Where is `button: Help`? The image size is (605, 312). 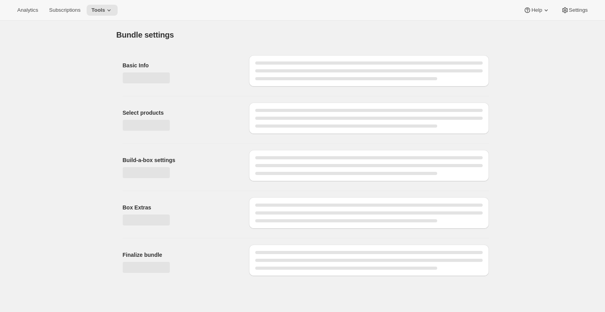 button: Help is located at coordinates (536, 10).